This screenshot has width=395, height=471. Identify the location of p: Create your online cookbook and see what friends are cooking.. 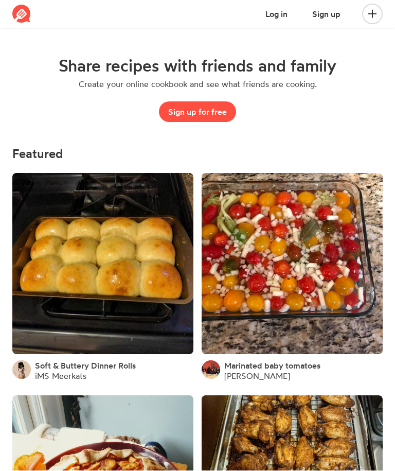
(198, 84).